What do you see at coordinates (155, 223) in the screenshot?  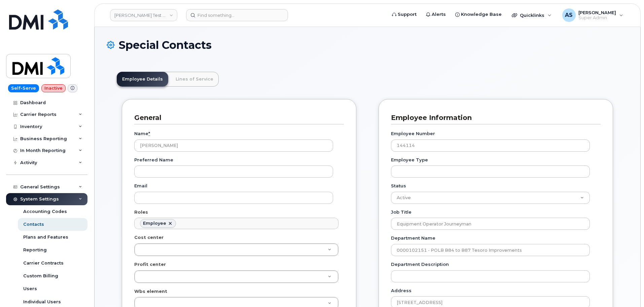 I see `div: Employee` at bounding box center [155, 223].